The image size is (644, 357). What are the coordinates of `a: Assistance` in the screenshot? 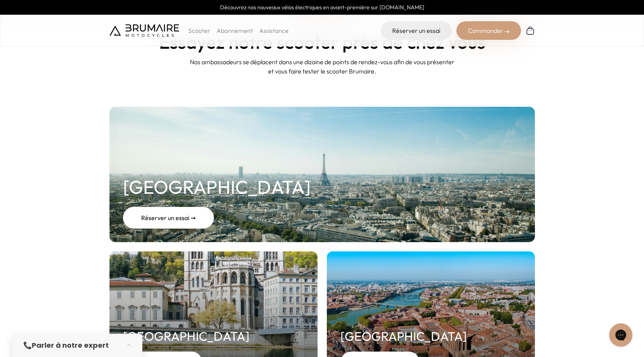 It's located at (274, 31).